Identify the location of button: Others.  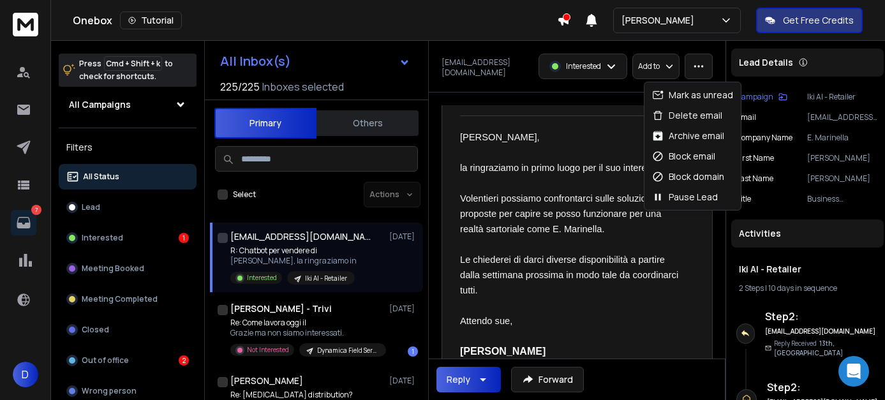
(368, 123).